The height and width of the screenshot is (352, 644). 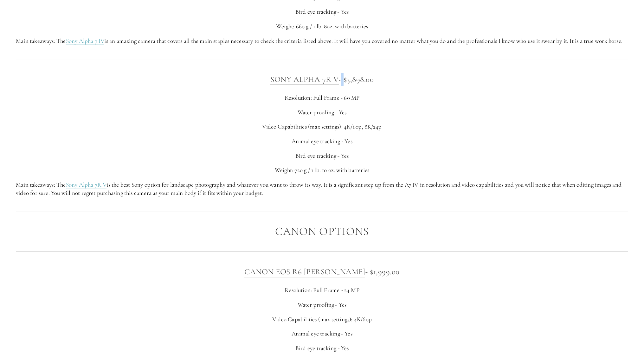 What do you see at coordinates (322, 272) in the screenshot?
I see `h3: - $1,999.00` at bounding box center [322, 272].